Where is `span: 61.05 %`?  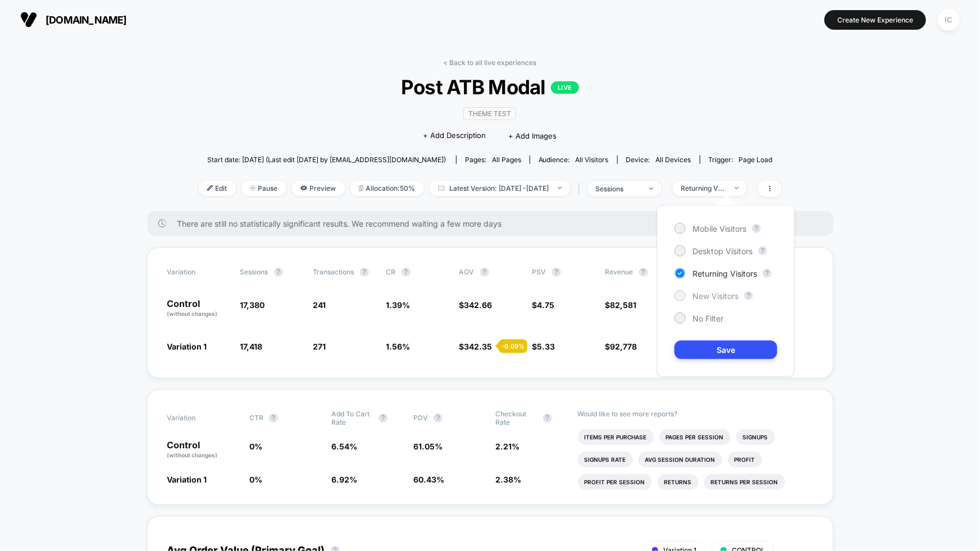
span: 61.05 % is located at coordinates (428, 447).